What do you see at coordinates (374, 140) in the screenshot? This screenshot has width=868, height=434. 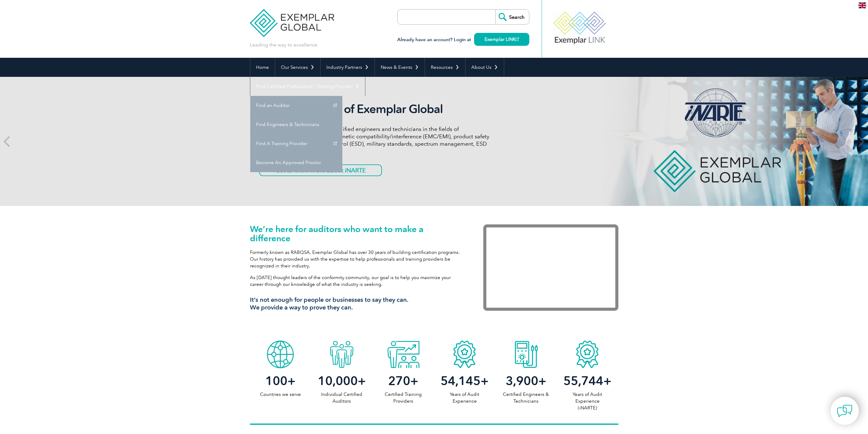 I see `p: iNARTE certifications are for qualified engineers and technicians in the fields of telecommunicat...` at bounding box center [374, 140].